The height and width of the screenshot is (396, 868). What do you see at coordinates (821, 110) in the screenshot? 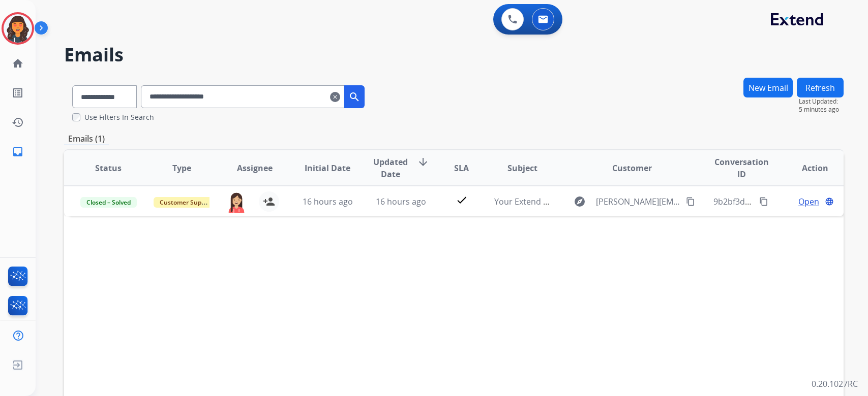
I see `span: 5 minutes ago` at bounding box center [821, 110].